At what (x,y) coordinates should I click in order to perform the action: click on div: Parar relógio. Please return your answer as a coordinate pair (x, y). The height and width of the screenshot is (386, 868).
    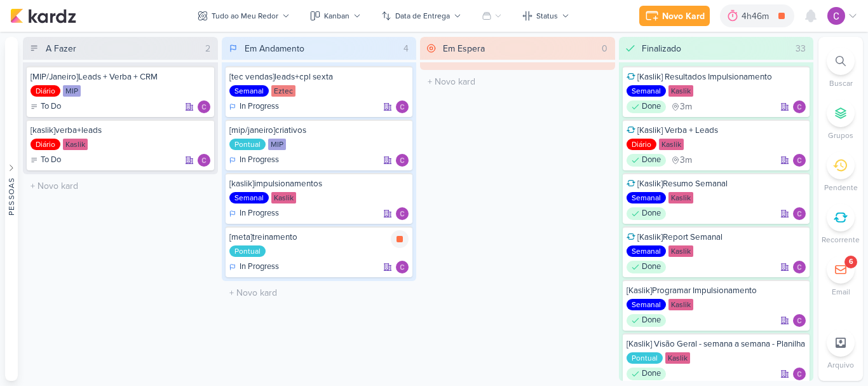
    Looking at the image, I should click on (399, 239).